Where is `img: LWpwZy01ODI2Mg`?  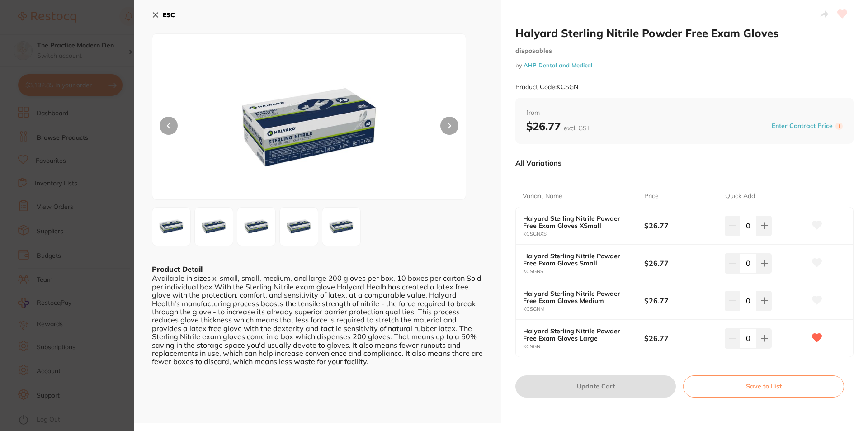 img: LWpwZy01ODI2Mg is located at coordinates (214, 227).